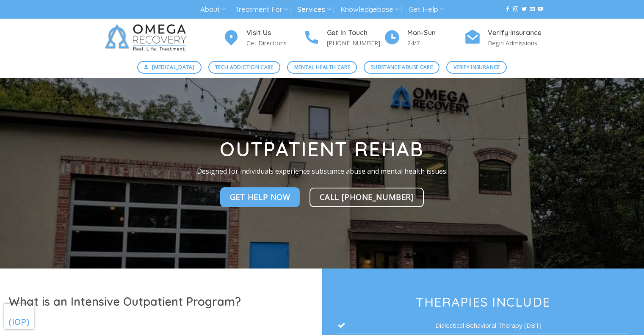 This screenshot has width=644, height=335. Describe the element at coordinates (508, 9) in the screenshot. I see `a: Follow on Facebook` at that location.